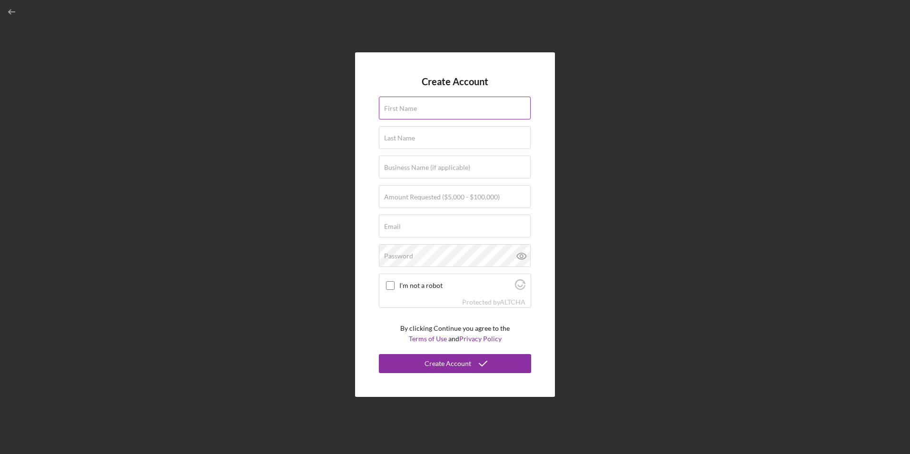 Image resolution: width=910 pixels, height=454 pixels. I want to click on h4: Create Account, so click(455, 81).